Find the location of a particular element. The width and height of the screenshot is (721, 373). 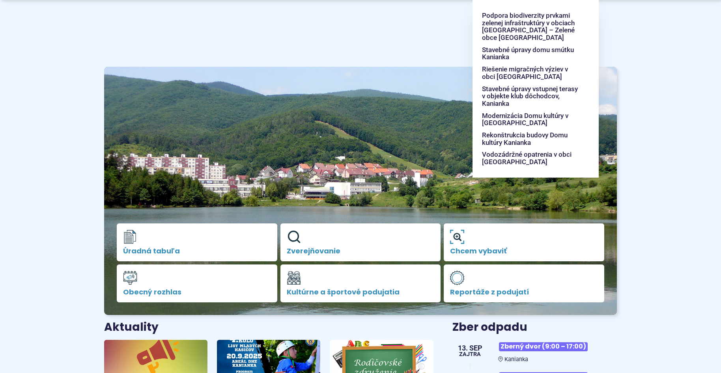

span: Stavebné úpravy vstupnej terasy v objekte klub dôchodcov, Kanianka is located at coordinates (531, 96).